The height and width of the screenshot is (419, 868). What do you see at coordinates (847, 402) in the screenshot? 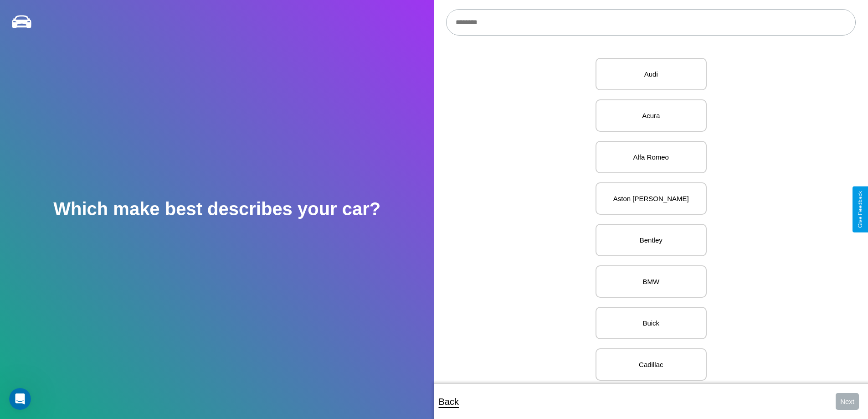
I see `button: Next` at bounding box center [847, 402].